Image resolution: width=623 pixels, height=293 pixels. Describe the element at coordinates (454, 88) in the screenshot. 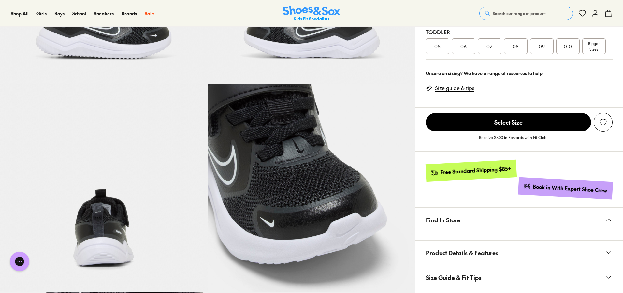

I see `a: Size guide & tips` at that location.